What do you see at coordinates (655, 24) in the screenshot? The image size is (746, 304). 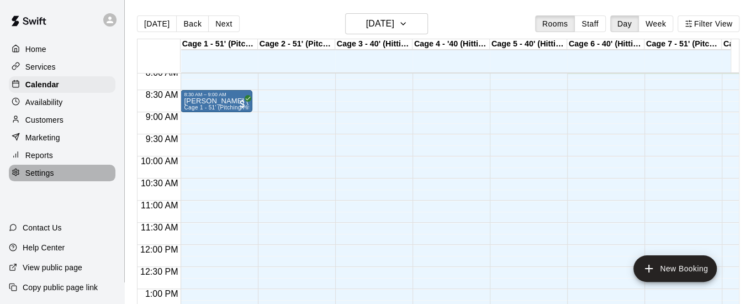 I see `button: Week` at bounding box center [655, 24].